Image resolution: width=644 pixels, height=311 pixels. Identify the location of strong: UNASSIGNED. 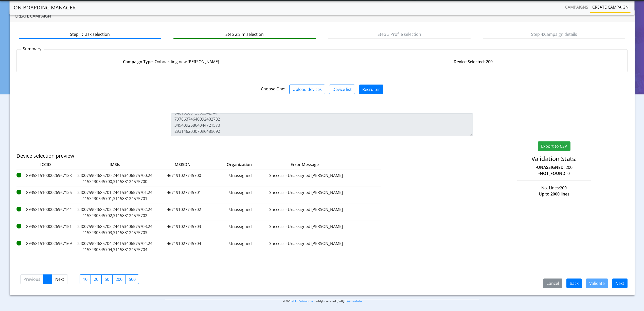
(551, 167).